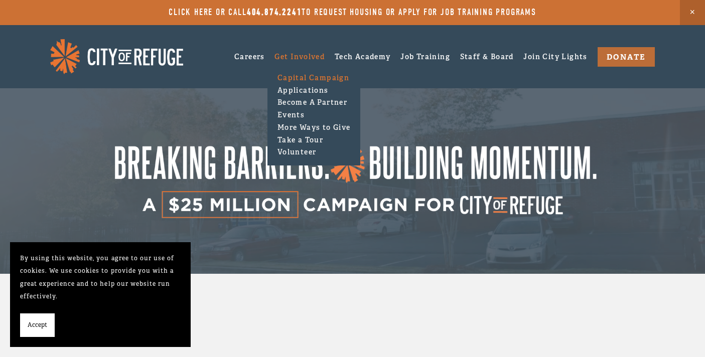  I want to click on span: Accept, so click(37, 326).